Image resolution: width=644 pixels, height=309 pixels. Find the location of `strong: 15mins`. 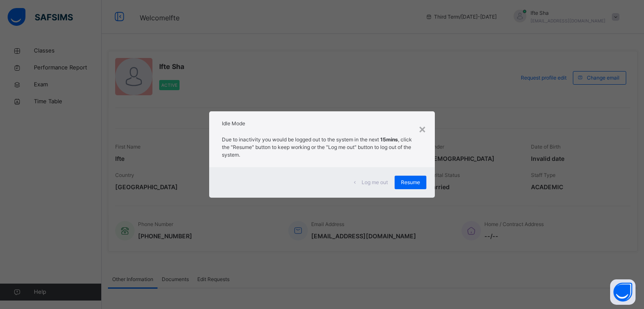

strong: 15mins is located at coordinates (389, 139).